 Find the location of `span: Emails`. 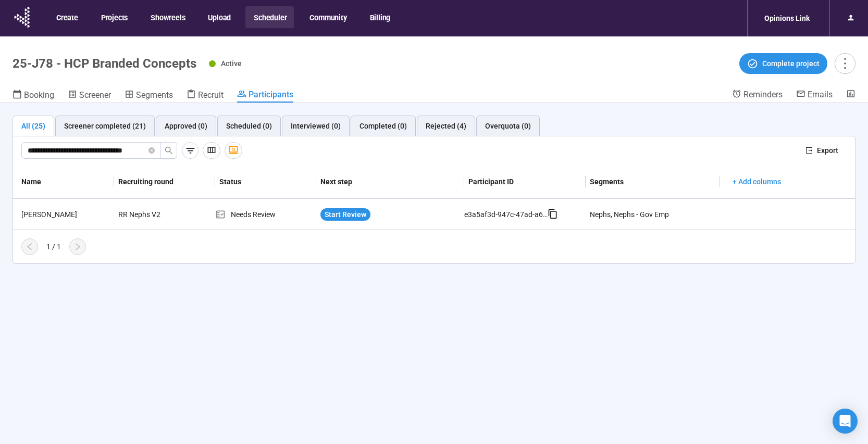

span: Emails is located at coordinates (820, 94).